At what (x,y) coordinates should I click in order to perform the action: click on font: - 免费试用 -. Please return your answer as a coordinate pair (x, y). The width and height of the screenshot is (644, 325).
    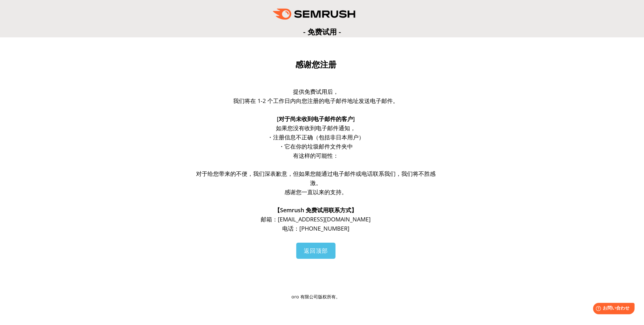
    Looking at the image, I should click on (322, 32).